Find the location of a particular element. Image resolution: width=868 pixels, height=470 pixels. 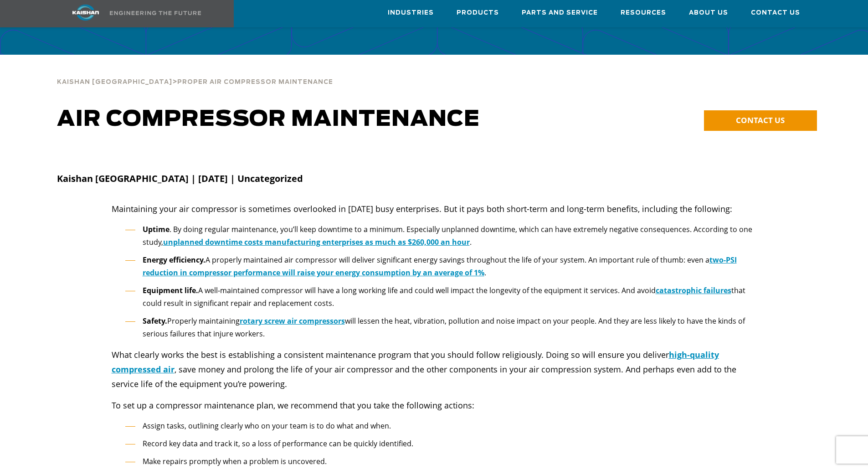

h1: AIR COMPRESSOR MAINTENANCE is located at coordinates (296, 120).